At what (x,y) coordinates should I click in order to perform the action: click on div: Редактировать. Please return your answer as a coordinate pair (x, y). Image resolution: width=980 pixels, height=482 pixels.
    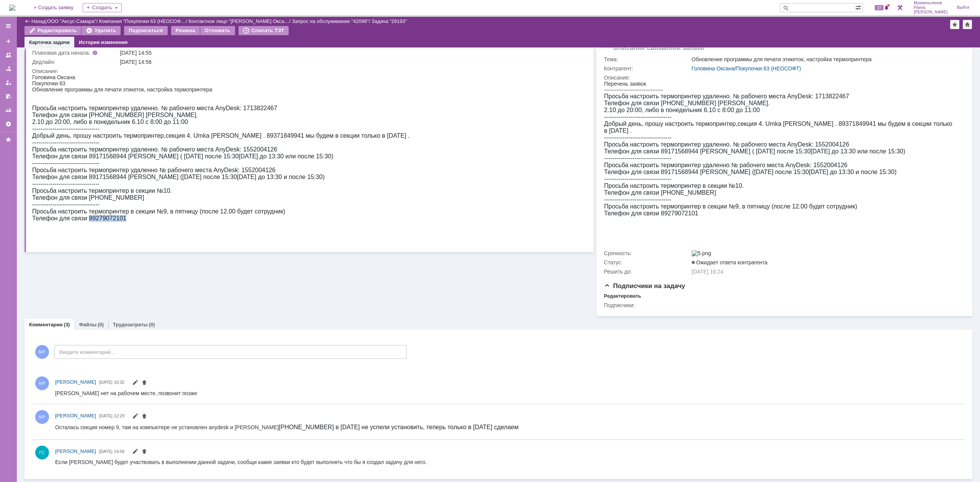
    Looking at the image, I should click on (622, 296).